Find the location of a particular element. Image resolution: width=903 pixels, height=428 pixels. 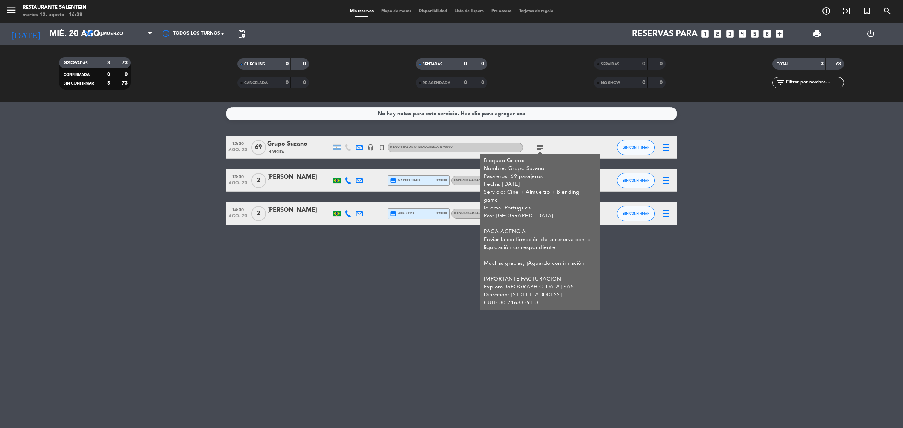

span: 13:00 is located at coordinates (238, 176).